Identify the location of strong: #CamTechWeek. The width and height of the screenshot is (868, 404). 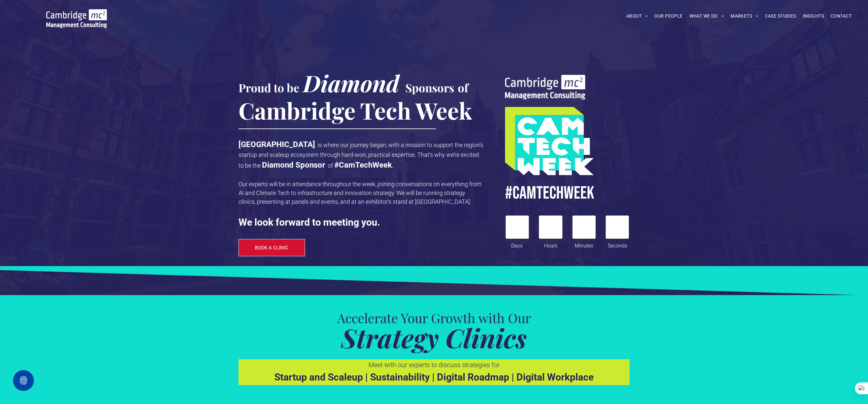
(363, 165).